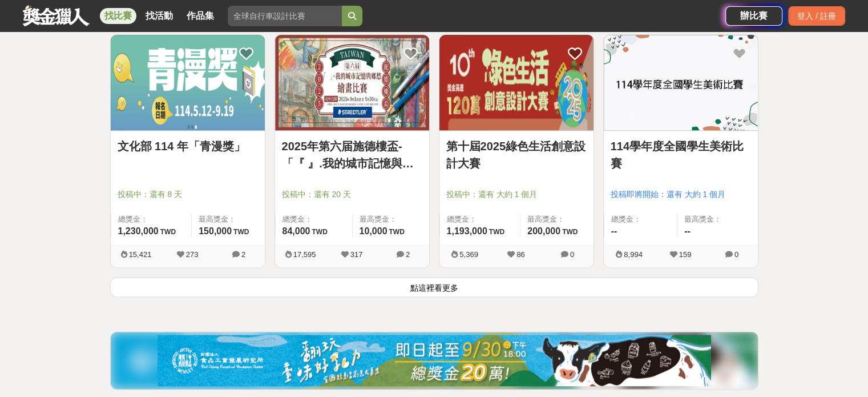  I want to click on a: 2025年第六届施德樓盃-「『 』.我的城市記憶與鄉愁」繪畫比賽, so click(352, 154).